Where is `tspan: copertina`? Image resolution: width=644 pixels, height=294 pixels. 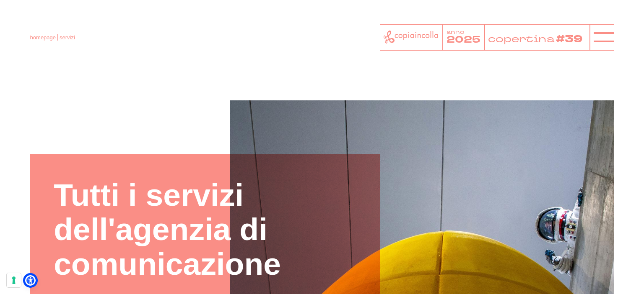
tspan: copertina is located at coordinates (522, 38).